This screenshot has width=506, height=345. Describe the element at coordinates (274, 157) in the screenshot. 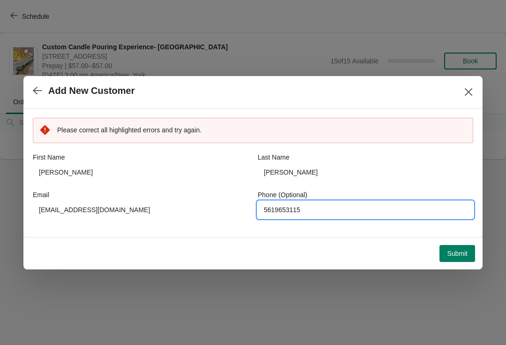

I see `label: Last Name` at that location.